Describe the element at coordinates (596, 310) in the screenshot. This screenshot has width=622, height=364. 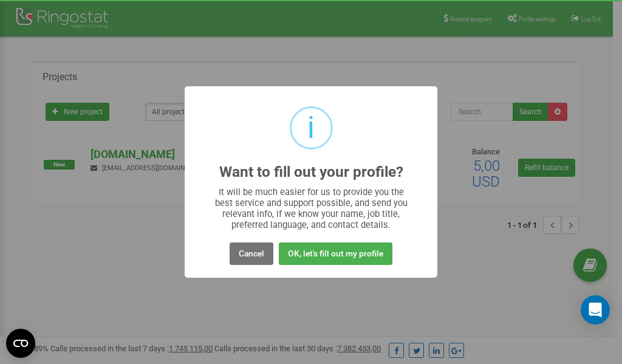
I see `div: Open Intercom Messenger` at that location.